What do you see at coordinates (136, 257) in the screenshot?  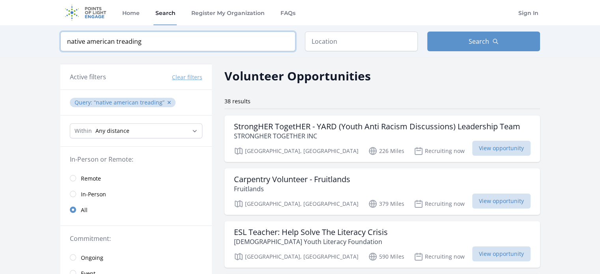 I see `a: Ongoing` at bounding box center [136, 257].